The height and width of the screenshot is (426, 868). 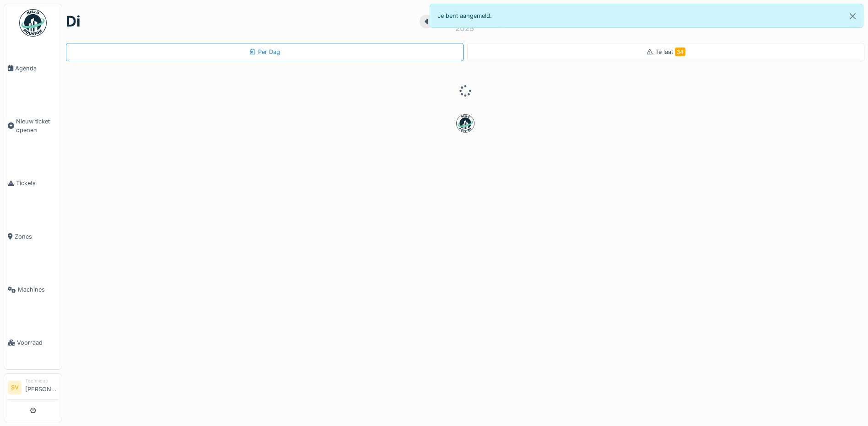 I want to click on a: Zones, so click(x=33, y=236).